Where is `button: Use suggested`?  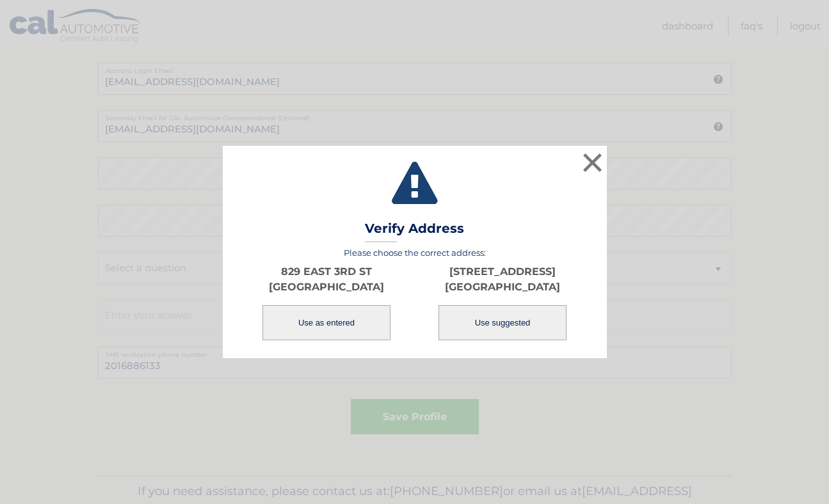
button: Use suggested is located at coordinates (502, 322).